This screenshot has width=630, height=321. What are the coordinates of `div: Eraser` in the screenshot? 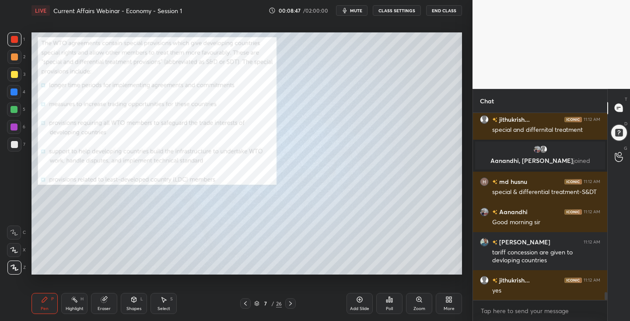 It's located at (104, 309).